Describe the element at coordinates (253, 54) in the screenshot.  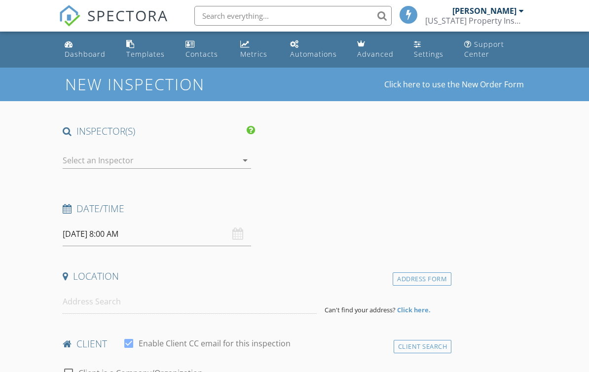
I see `div: Metrics` at that location.